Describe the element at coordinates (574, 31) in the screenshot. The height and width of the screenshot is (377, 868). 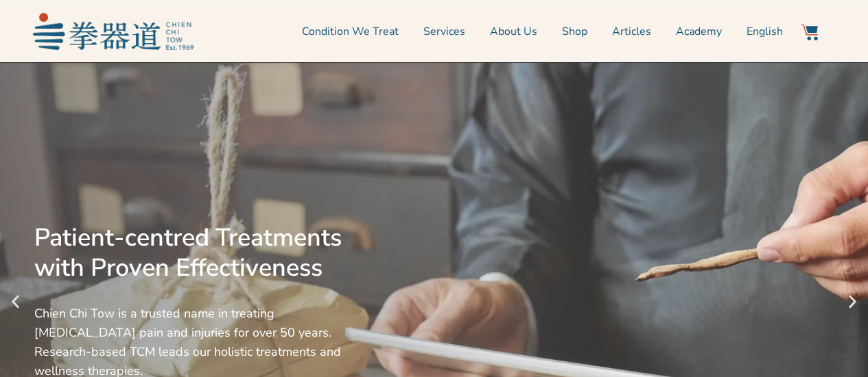
I see `a: Shop` at that location.